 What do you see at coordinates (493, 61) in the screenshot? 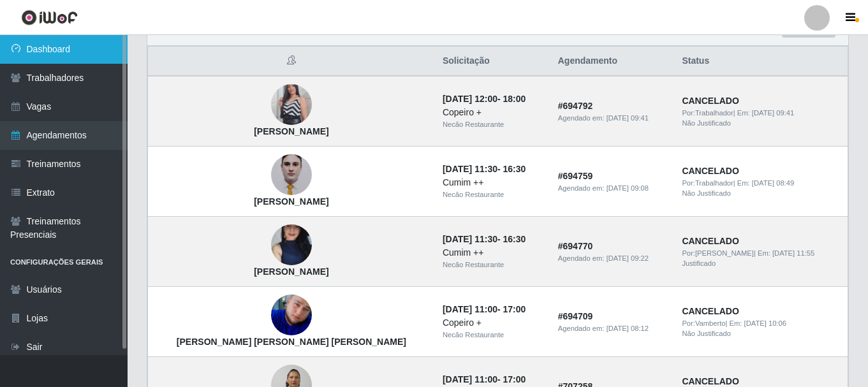
I see `th: Solicitação` at bounding box center [493, 61].